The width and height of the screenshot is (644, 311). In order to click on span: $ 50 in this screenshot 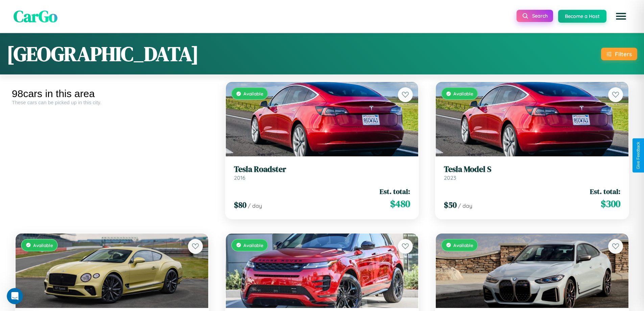, I will do `click(450, 205)`.